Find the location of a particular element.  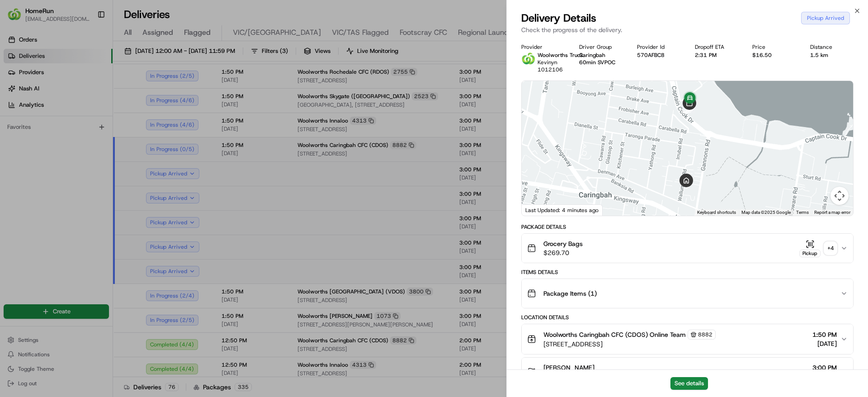

a: Terms is located at coordinates (802, 212).